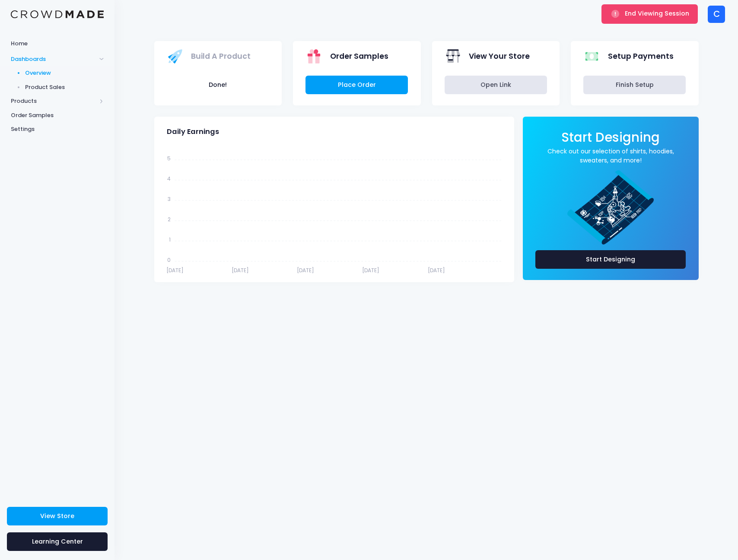 This screenshot has height=560, width=738. Describe the element at coordinates (218, 85) in the screenshot. I see `button: Done!` at that location.